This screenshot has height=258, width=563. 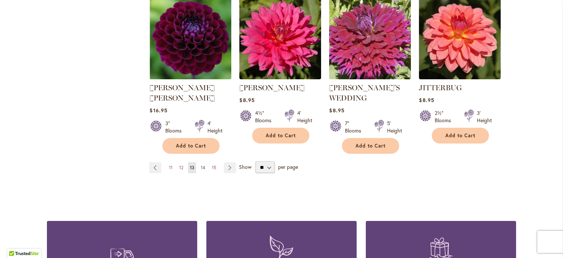 I want to click on span: Show, so click(x=245, y=167).